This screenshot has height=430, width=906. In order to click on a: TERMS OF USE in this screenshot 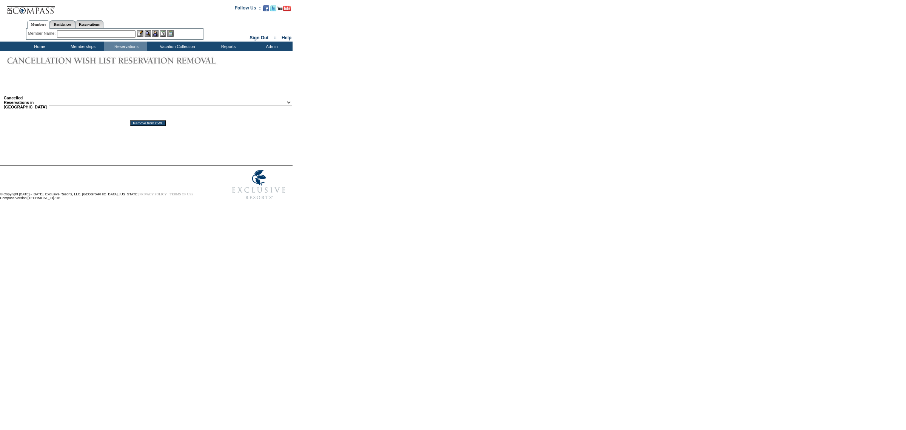, I will do `click(182, 194)`.